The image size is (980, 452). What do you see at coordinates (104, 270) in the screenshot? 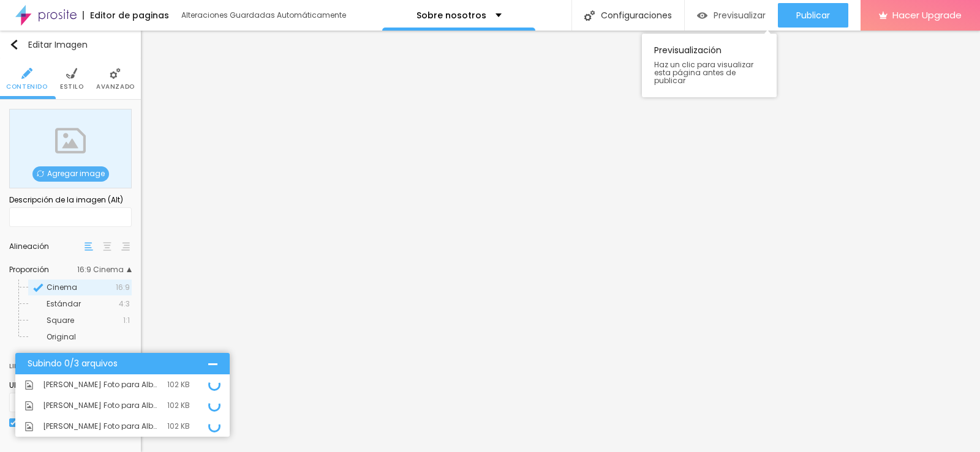
I see `span: 16:9 Cinema` at bounding box center [104, 270].